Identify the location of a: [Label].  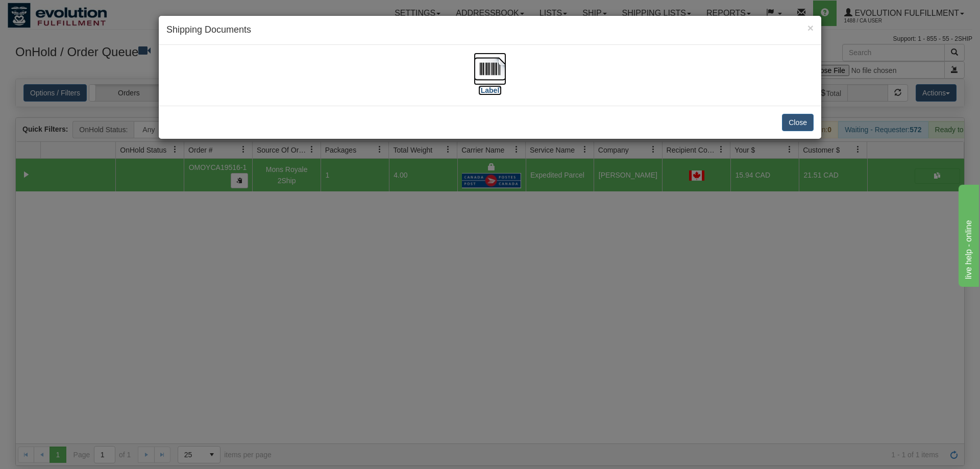
(490, 79).